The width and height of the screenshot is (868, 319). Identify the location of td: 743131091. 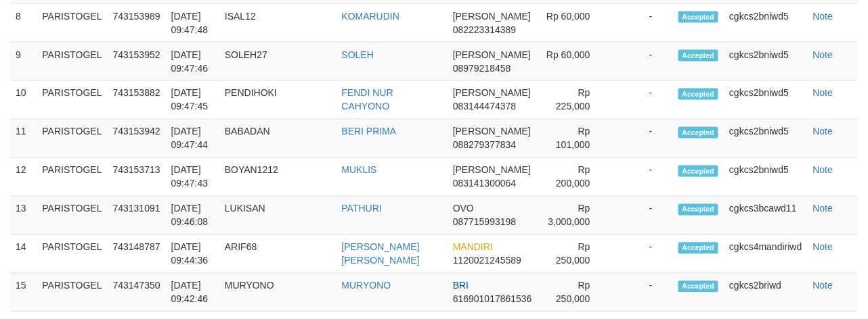
(137, 216).